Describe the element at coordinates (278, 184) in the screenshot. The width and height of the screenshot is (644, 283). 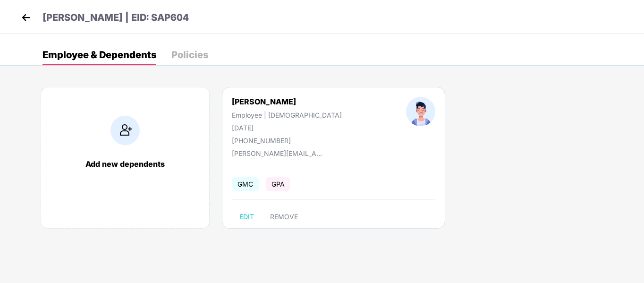
I see `span: GPA` at that location.